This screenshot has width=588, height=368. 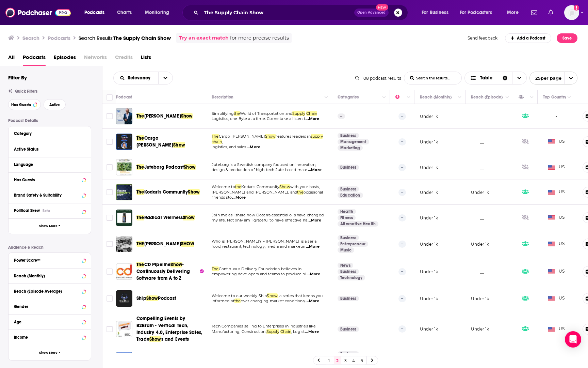 What do you see at coordinates (266, 113) in the screenshot?
I see `span: World of Transportation and` at bounding box center [266, 113].